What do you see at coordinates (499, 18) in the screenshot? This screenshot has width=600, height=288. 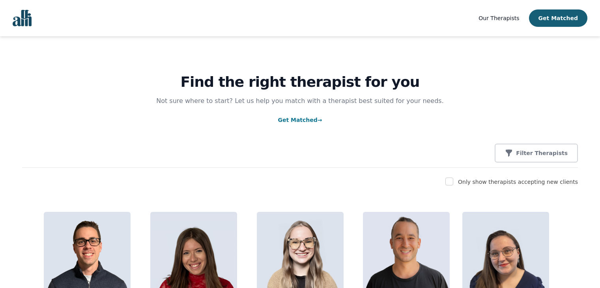 I see `a: Our Therapists` at bounding box center [499, 18].